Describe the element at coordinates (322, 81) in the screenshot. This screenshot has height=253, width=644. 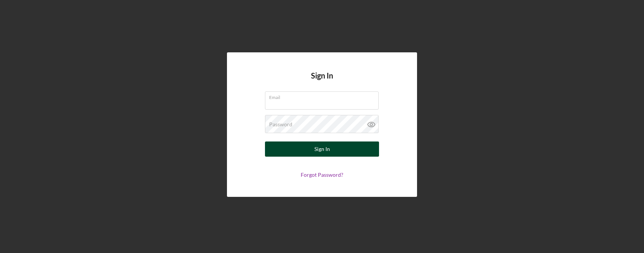
I see `h4: Sign In` at that location.